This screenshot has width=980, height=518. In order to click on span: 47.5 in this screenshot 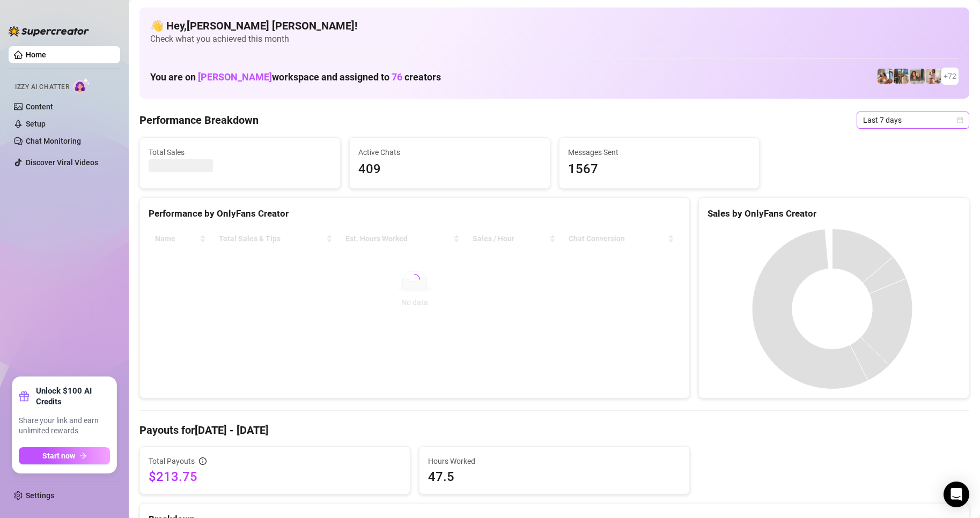, I will do `click(554, 477)`.